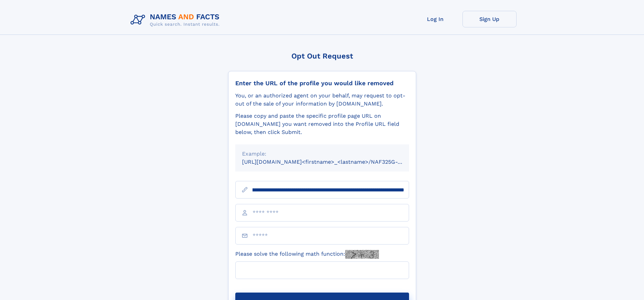 This screenshot has height=300, width=644. What do you see at coordinates (176, 20) in the screenshot?
I see `img: Logo Names and Facts` at bounding box center [176, 20].